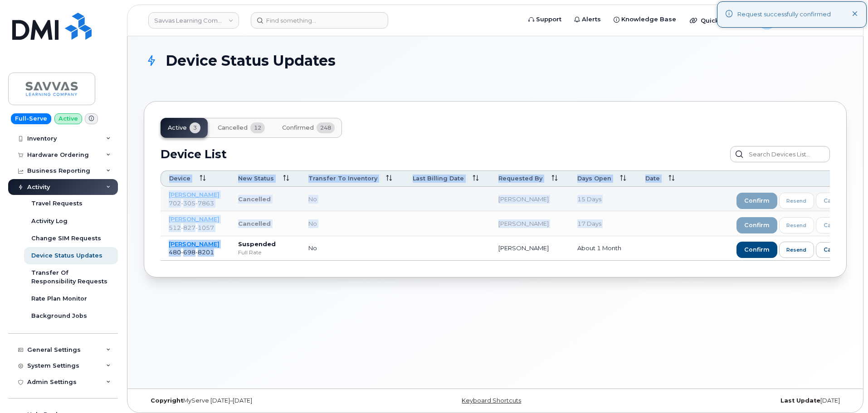 The height and width of the screenshot is (413, 868). I want to click on button: resend, so click(797, 250).